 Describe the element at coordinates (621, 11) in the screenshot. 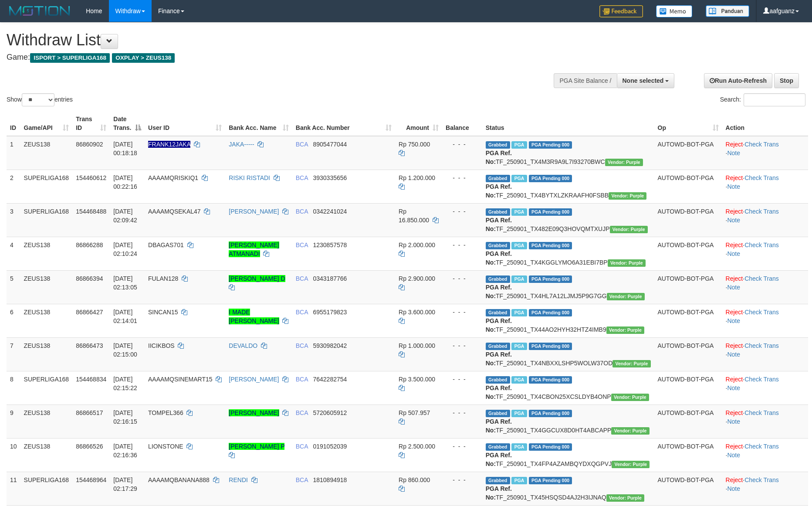

I see `img: Feedback.jpg` at that location.